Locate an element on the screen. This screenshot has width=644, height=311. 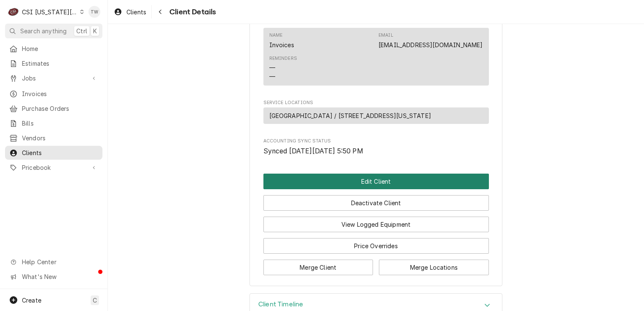
span: Ctrl is located at coordinates (82, 31).